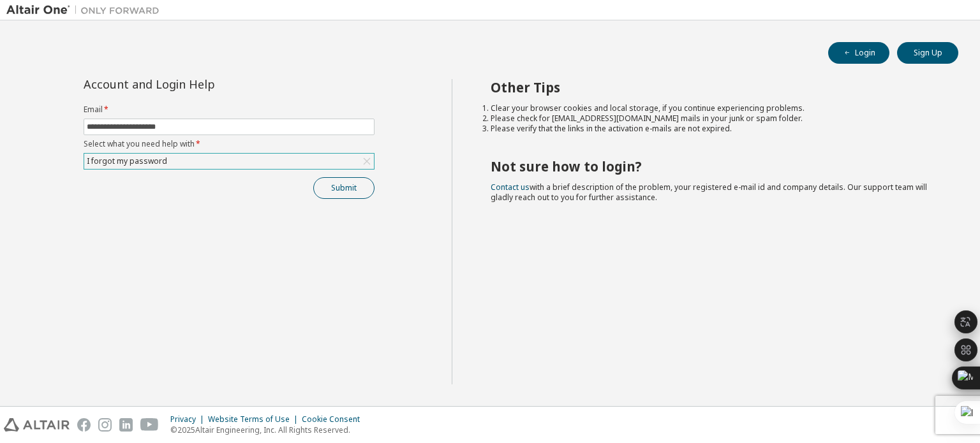 Image resolution: width=980 pixels, height=443 pixels. Describe the element at coordinates (510, 187) in the screenshot. I see `a: Contact us` at that location.